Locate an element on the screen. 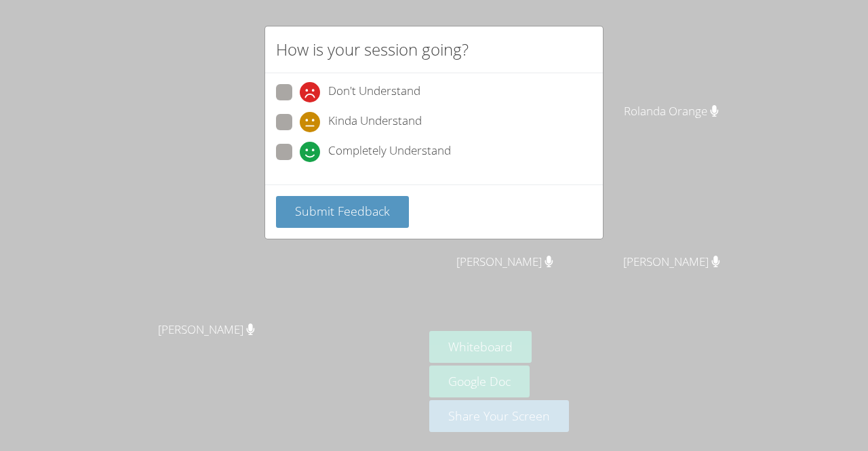 The height and width of the screenshot is (451, 868). span: Submit Feedback is located at coordinates (342, 211).